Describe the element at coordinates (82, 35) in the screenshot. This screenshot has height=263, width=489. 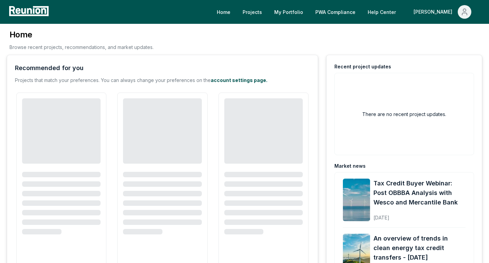
I see `h3: Home` at that location.